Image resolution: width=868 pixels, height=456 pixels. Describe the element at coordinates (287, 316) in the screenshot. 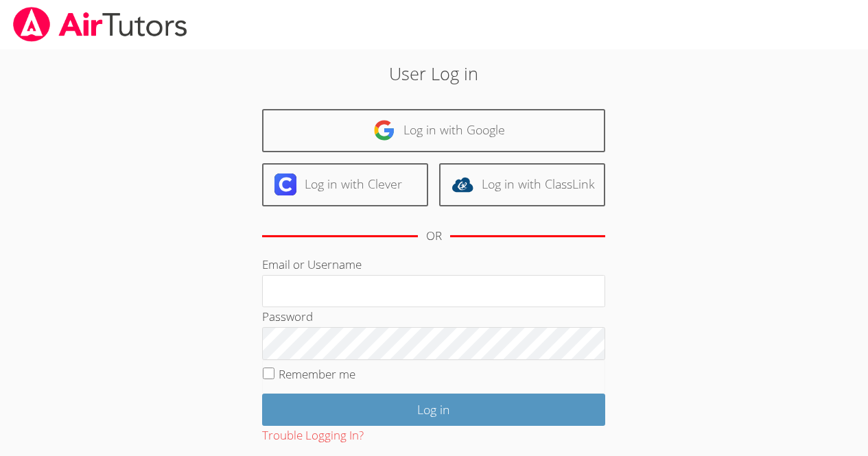

I see `label: Password` at that location.